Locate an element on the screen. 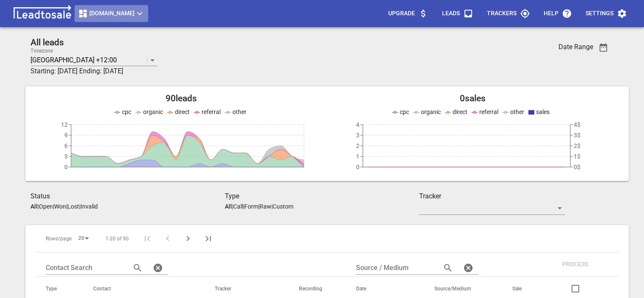  h3: Tracker is located at coordinates (492, 196).